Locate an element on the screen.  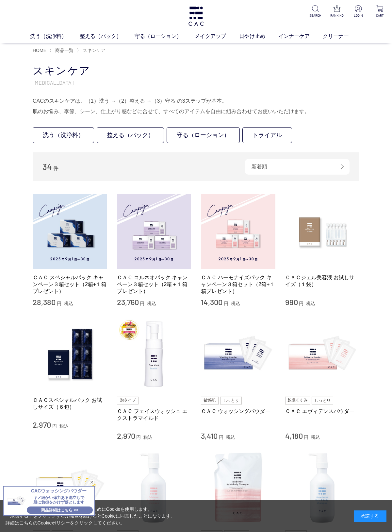
img: logo is located at coordinates (196, 16).